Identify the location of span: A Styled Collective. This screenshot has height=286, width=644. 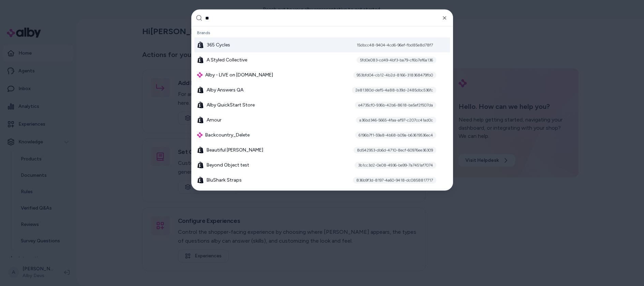
(227, 60).